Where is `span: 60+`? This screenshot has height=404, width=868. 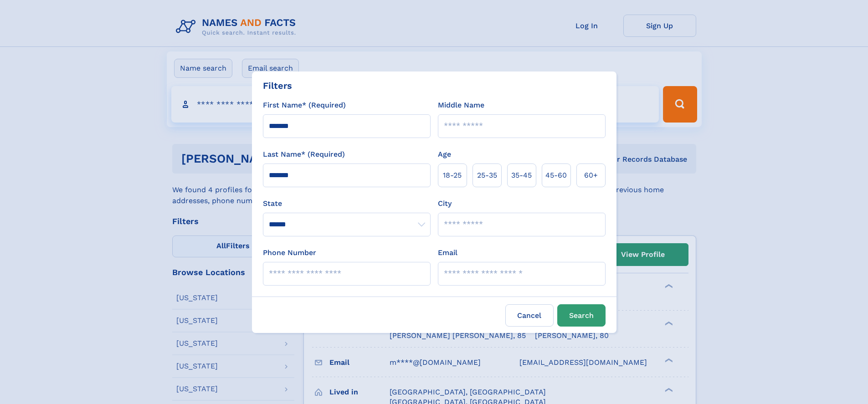 span: 60+ is located at coordinates (591, 176).